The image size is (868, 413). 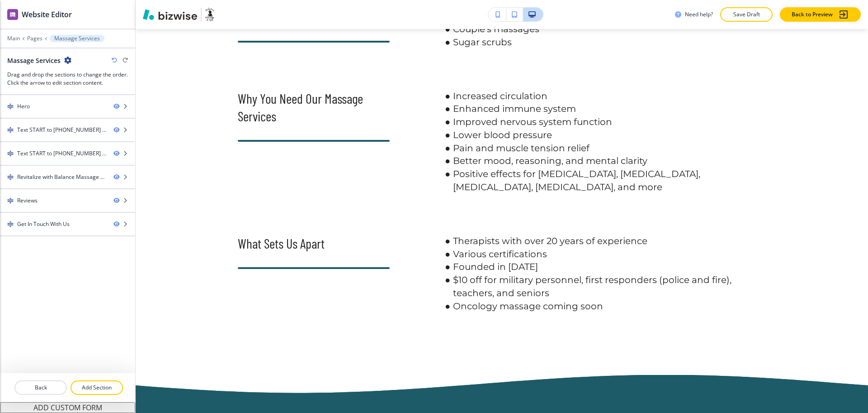 I want to click on button: Save Draft, so click(x=747, y=15).